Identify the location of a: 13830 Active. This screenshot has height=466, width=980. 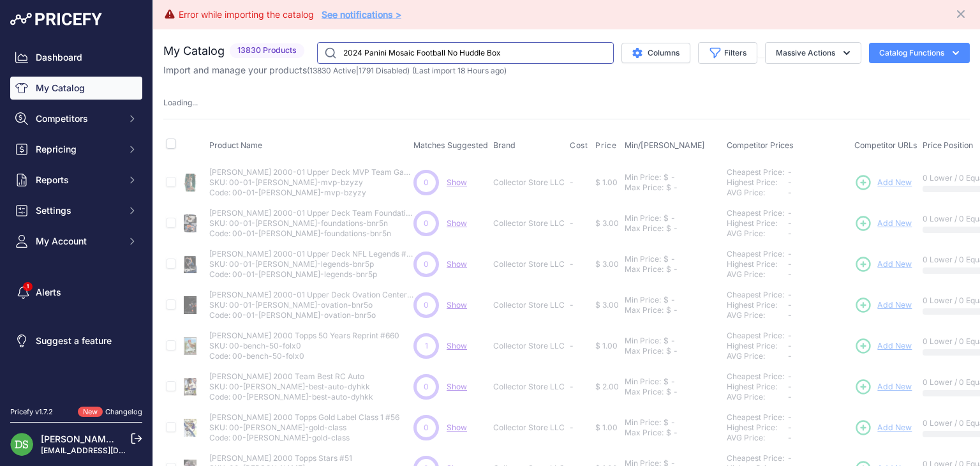
(332, 70).